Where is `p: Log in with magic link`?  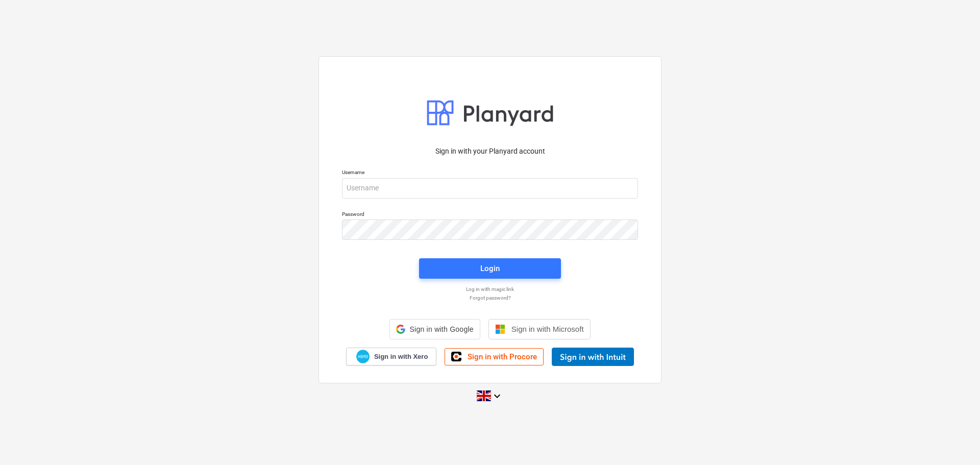
p: Log in with magic link is located at coordinates (490, 289).